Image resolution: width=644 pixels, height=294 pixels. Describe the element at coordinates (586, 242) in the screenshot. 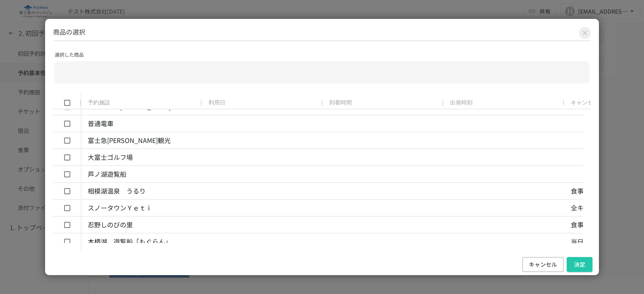

I see `p: 当日100%` at that location.